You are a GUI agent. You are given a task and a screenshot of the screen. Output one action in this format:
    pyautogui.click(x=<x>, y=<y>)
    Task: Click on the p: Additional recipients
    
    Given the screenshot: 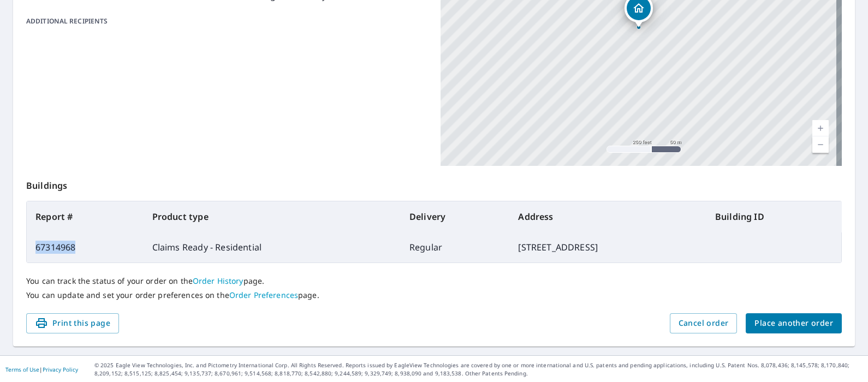 What is the action you would take?
    pyautogui.click(x=107, y=21)
    